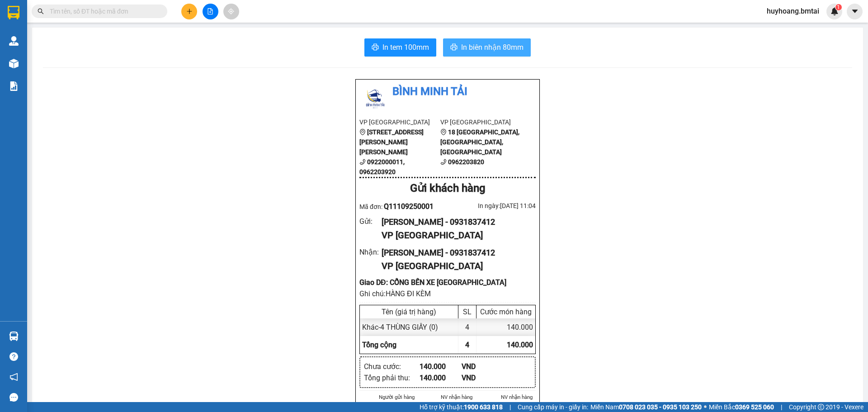  Describe the element at coordinates (103, 11) in the screenshot. I see `input: Tìm tên, số ĐT hoặc mã đơn` at that location.